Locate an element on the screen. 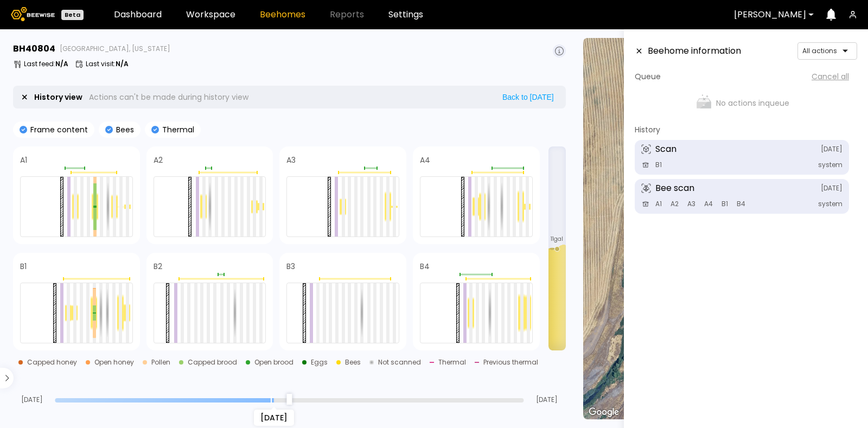 The image size is (868, 428). p: Last visit : is located at coordinates (107, 64).